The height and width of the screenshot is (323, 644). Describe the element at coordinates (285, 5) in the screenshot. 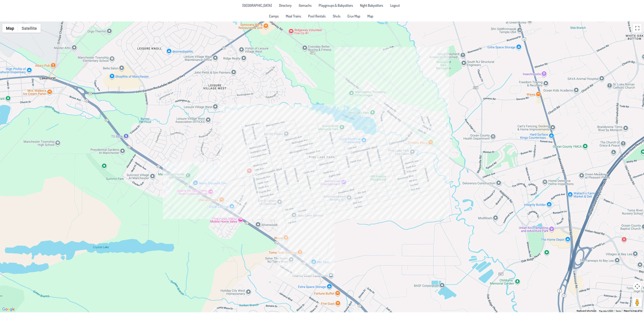

I see `li: Directory` at that location.